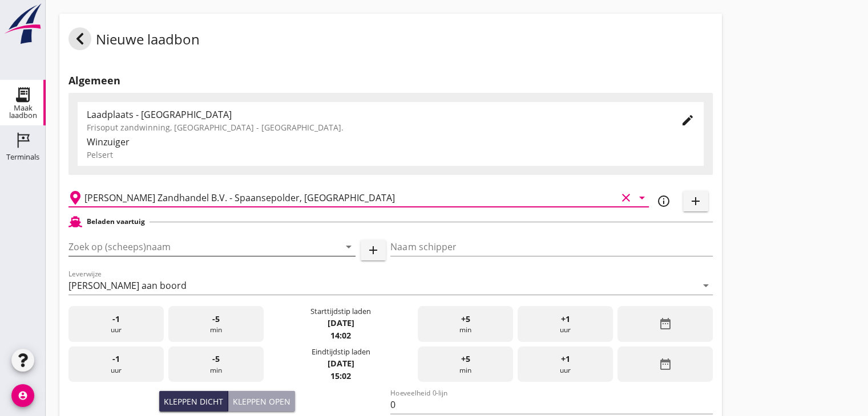 This screenshot has width=868, height=416. What do you see at coordinates (687, 120) in the screenshot?
I see `i: edit` at bounding box center [687, 120].